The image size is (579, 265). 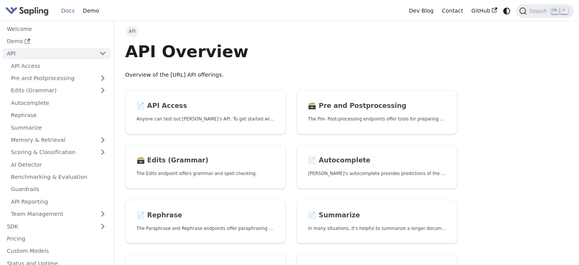 I want to click on a: Scoring & Classification, so click(x=59, y=152).